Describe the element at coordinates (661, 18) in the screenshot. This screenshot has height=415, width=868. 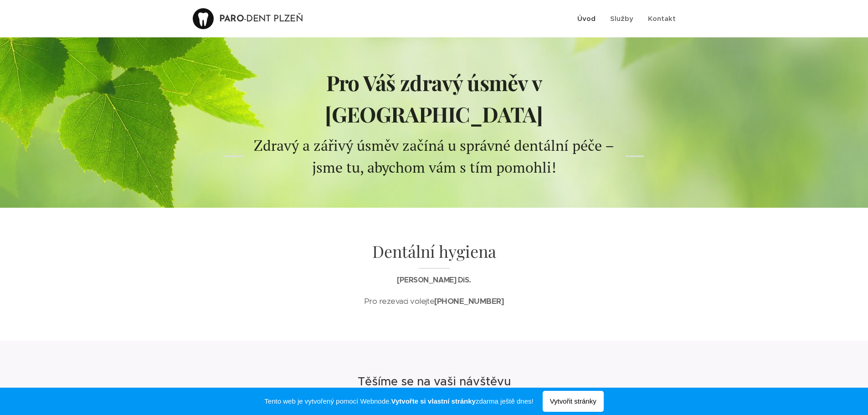
I see `span: Kontakt` at that location.